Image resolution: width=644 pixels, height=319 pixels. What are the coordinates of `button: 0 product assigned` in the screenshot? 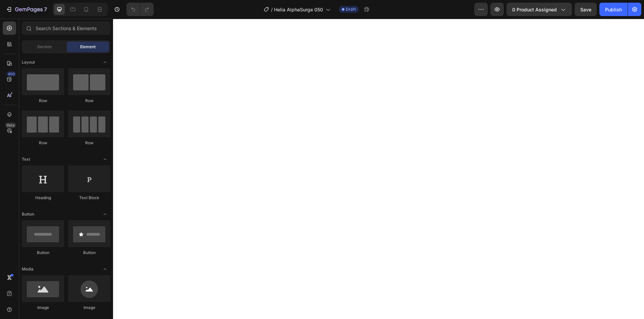 It's located at (539, 10).